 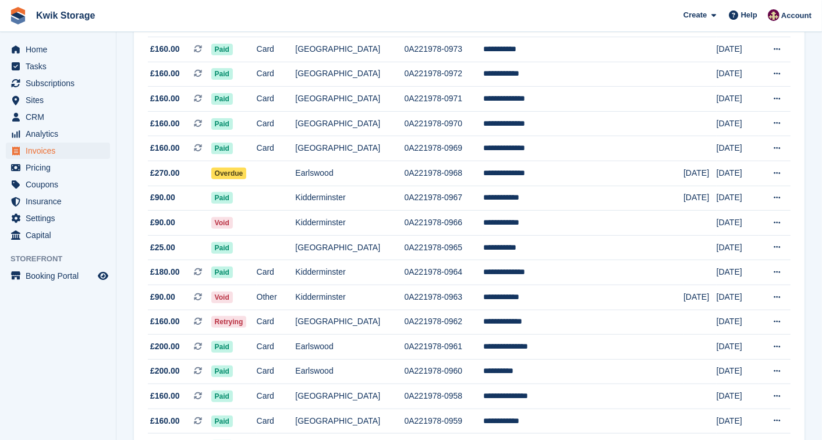 What do you see at coordinates (61, 235) in the screenshot?
I see `span: Capital` at bounding box center [61, 235].